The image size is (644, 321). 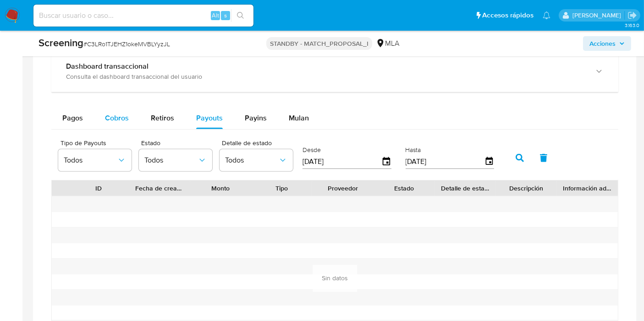 What do you see at coordinates (546, 15) in the screenshot?
I see `a: Notificaciones` at bounding box center [546, 15].